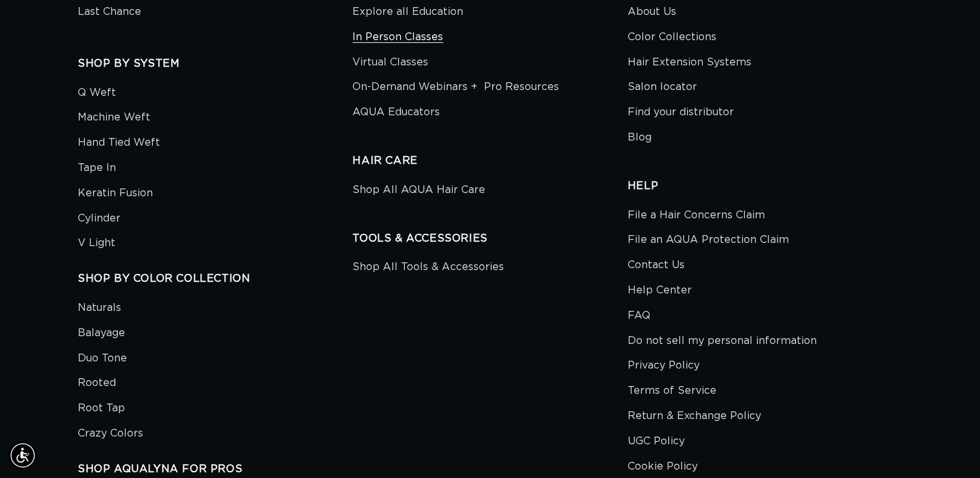 The height and width of the screenshot is (478, 980). I want to click on a: UGC Policy, so click(656, 441).